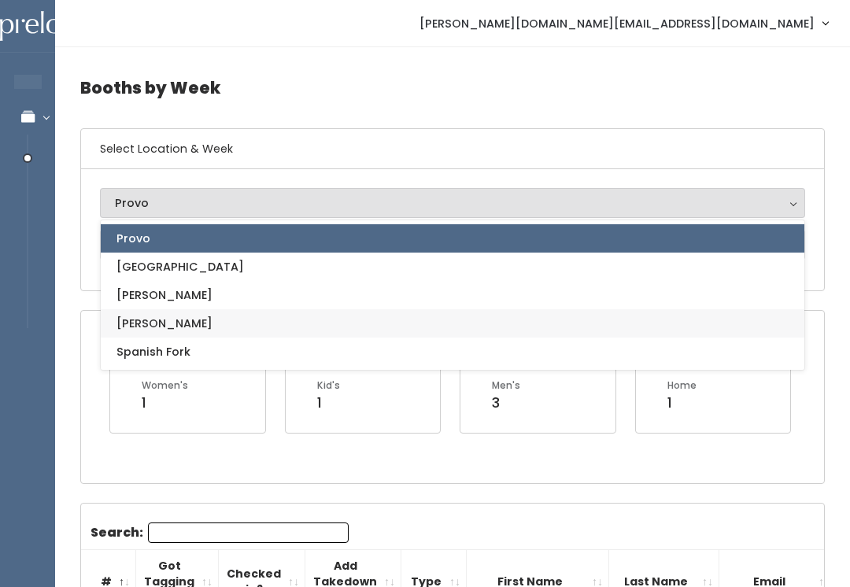 The width and height of the screenshot is (850, 587). I want to click on h6: Select Location & Week, so click(452, 149).